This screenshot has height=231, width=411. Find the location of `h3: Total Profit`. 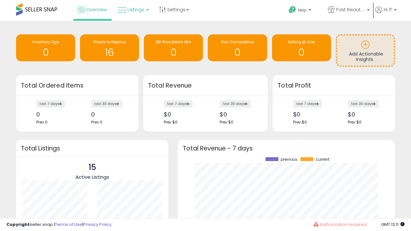

h3: Total Profit is located at coordinates (334, 86).